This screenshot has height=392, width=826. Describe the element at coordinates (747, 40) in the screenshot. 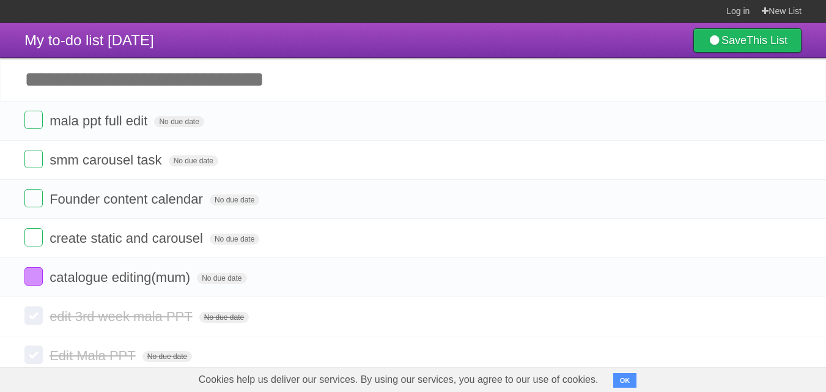

I see `a: SaveThis List` at that location.